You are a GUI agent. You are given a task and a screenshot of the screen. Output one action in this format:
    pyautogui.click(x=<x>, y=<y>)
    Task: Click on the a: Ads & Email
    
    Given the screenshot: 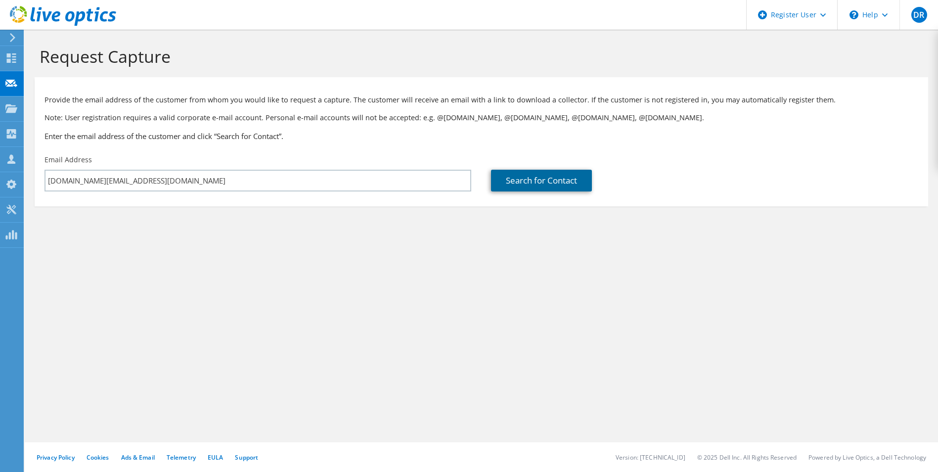 What is the action you would take?
    pyautogui.click(x=138, y=457)
    